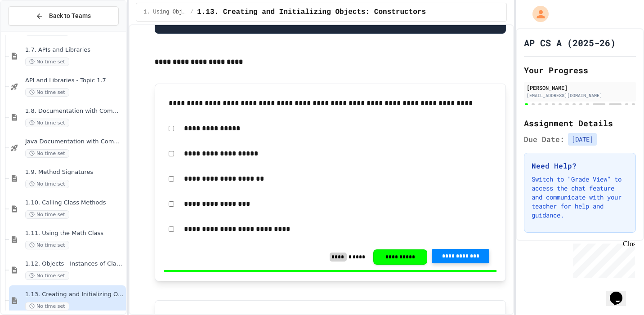 Image resolution: width=644 pixels, height=315 pixels. I want to click on p: Switch to "Grade View" to access the chat feature and communicate with your teacher for help and ..., so click(580, 197).